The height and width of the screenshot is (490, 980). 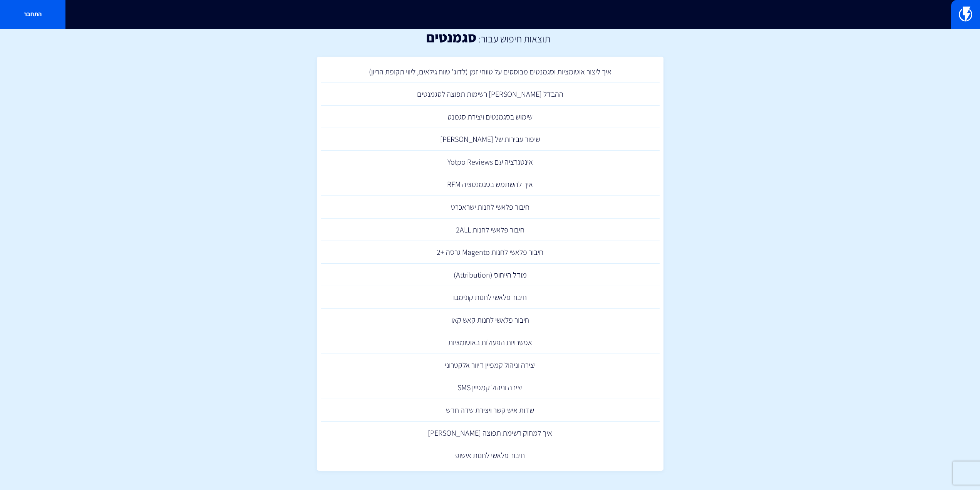 What do you see at coordinates (490, 455) in the screenshot?
I see `a: חיבור פלאשי לחנות אישופ` at bounding box center [490, 455].